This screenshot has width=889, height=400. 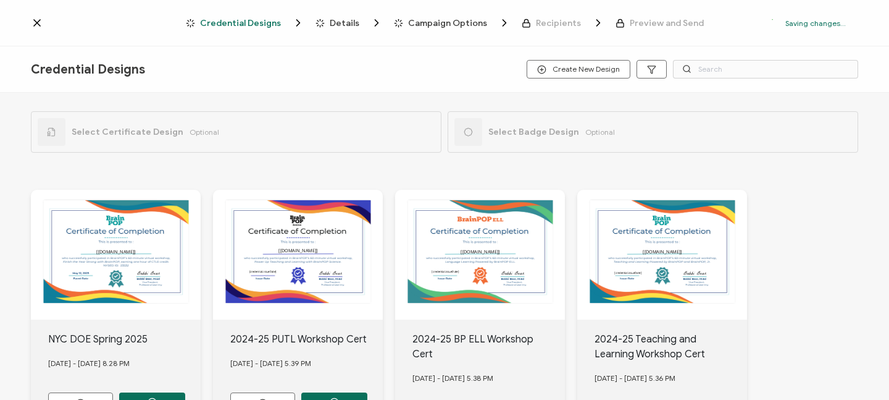 What do you see at coordinates (125, 339) in the screenshot?
I see `div: NYC DOE Spring 2025` at bounding box center [125, 339].